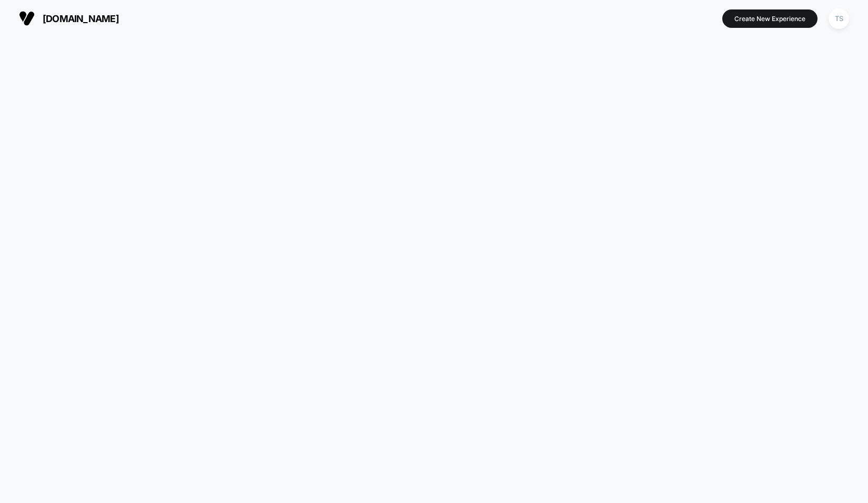 The image size is (868, 503). What do you see at coordinates (839, 19) in the screenshot?
I see `div: TS` at bounding box center [839, 19].